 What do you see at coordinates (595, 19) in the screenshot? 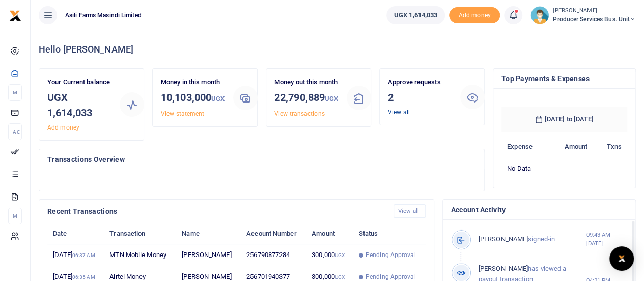
I see `span: Producer Services Bus. Unit` at bounding box center [595, 19].